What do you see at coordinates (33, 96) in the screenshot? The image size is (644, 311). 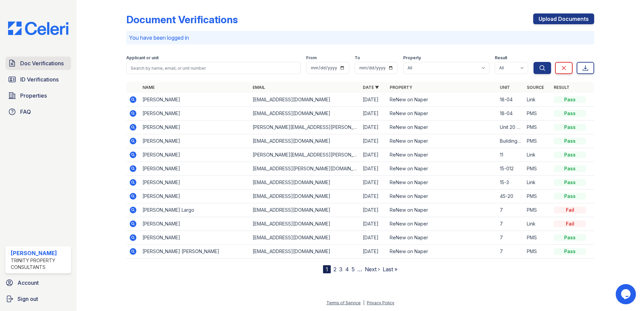 I see `span: Properties` at bounding box center [33, 96].